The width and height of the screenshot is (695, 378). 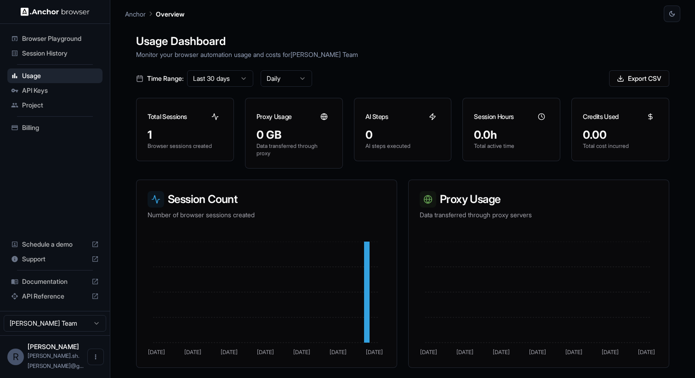 What do you see at coordinates (60, 53) in the screenshot?
I see `span: Session History` at bounding box center [60, 53].